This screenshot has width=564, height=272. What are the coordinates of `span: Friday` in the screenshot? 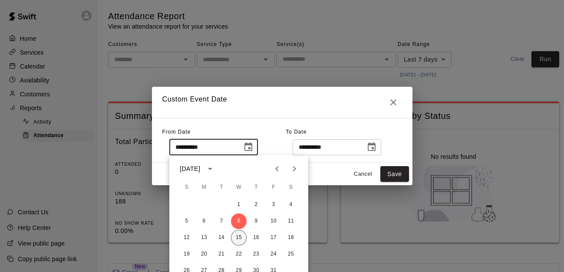 It's located at (273, 187).